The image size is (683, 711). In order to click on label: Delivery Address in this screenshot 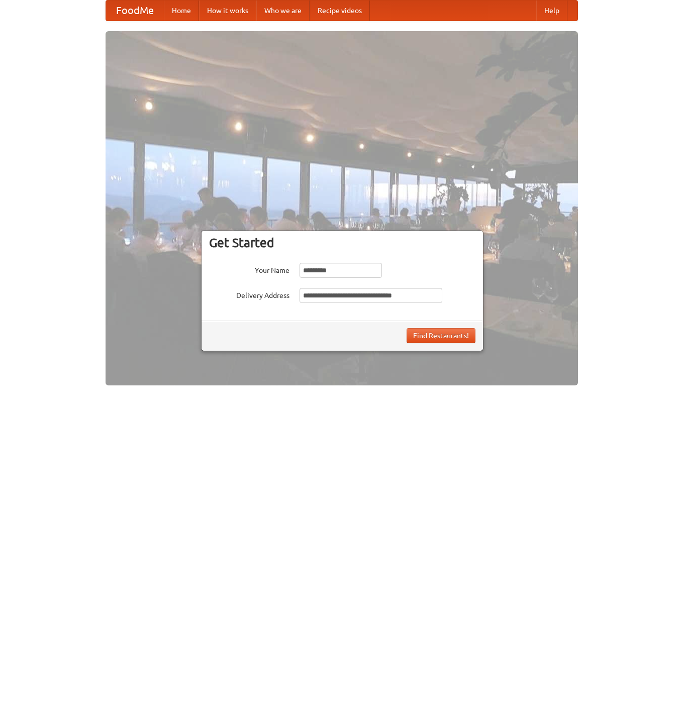, I will do `click(249, 294)`.